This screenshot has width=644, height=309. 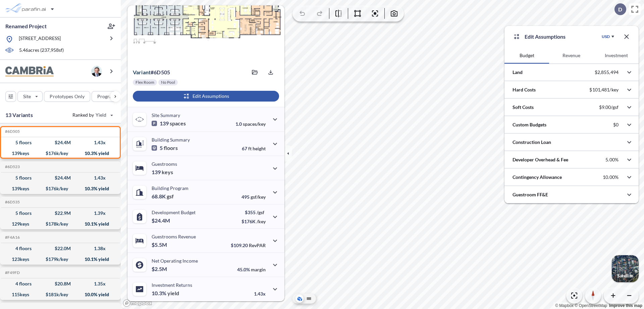 What do you see at coordinates (248, 245) in the screenshot?
I see `p: $109.20` at bounding box center [248, 245].